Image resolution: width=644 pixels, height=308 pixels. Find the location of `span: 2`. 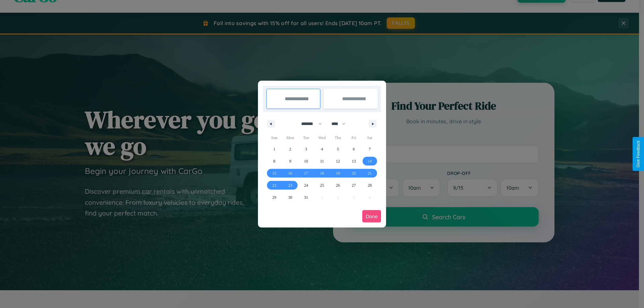

span: 2 is located at coordinates (290, 149).